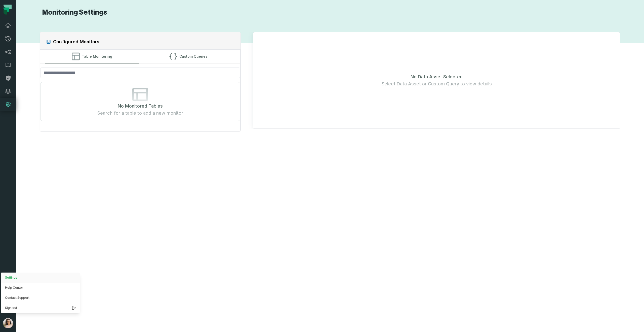  What do you see at coordinates (140, 113) in the screenshot?
I see `span: Search for a table to add a new monitor` at bounding box center [140, 113].